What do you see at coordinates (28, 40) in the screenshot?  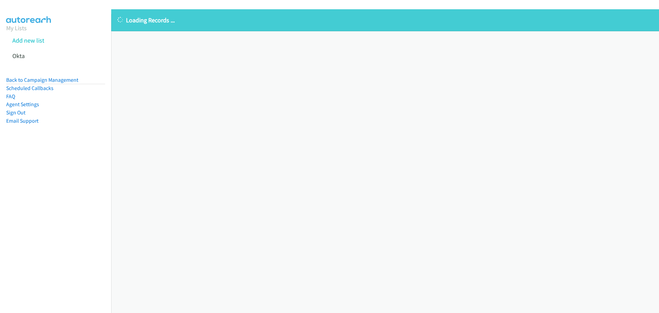 I see `a: Add new list` at bounding box center [28, 40].